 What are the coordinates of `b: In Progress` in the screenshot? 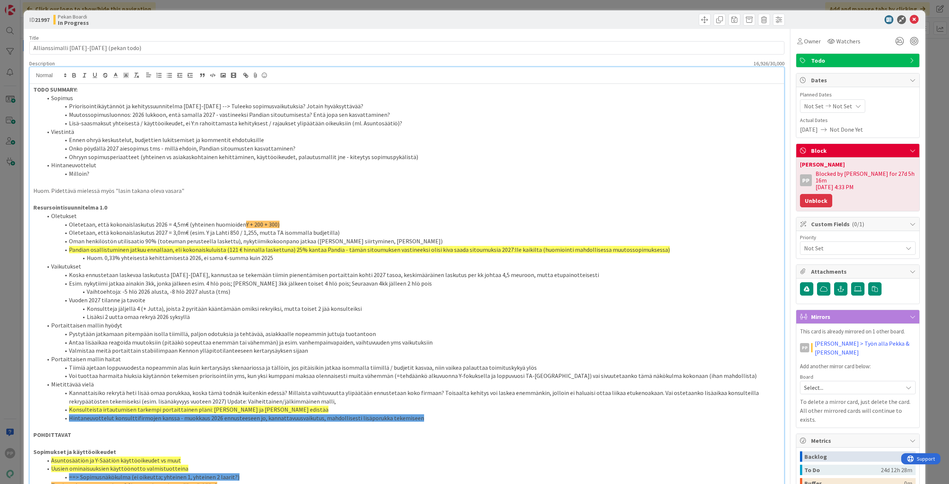 It's located at (73, 23).